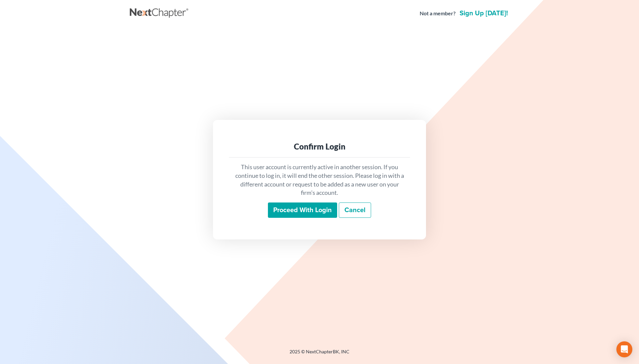 The width and height of the screenshot is (639, 364). What do you see at coordinates (320, 180) in the screenshot?
I see `p: This user account is currently active in another session. If you continue to log in, it will end ...` at bounding box center [320, 180].